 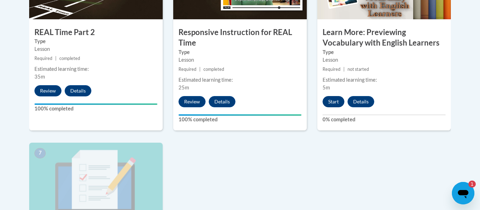 I want to click on span: 5m, so click(x=326, y=87).